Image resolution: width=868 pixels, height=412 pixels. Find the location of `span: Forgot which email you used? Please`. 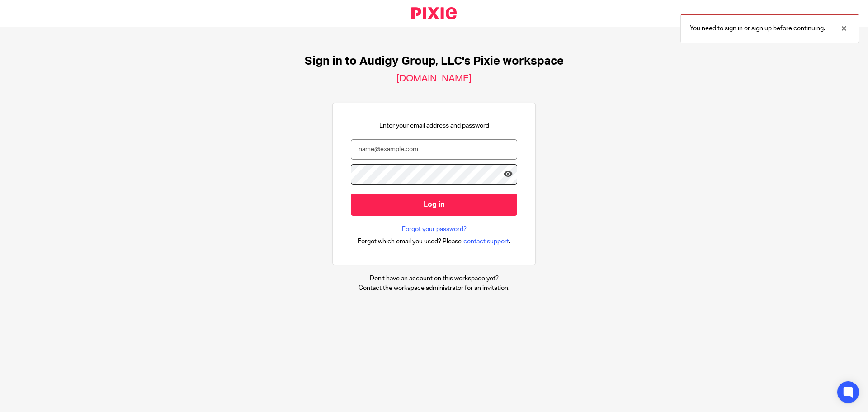

span: Forgot which email you used? Please is located at coordinates (409, 242).